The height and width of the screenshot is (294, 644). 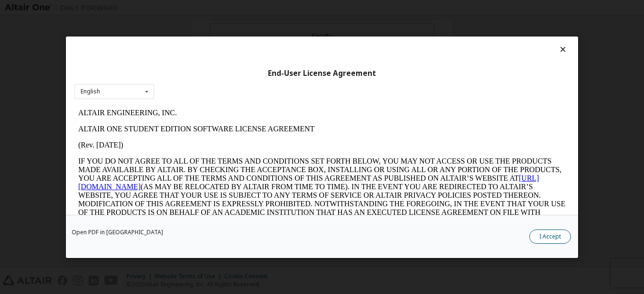 I want to click on p: This Altair One Student Edition Software License Agreement (“Agreement”) is between Altair Engine..., so click(x=248, y=145).